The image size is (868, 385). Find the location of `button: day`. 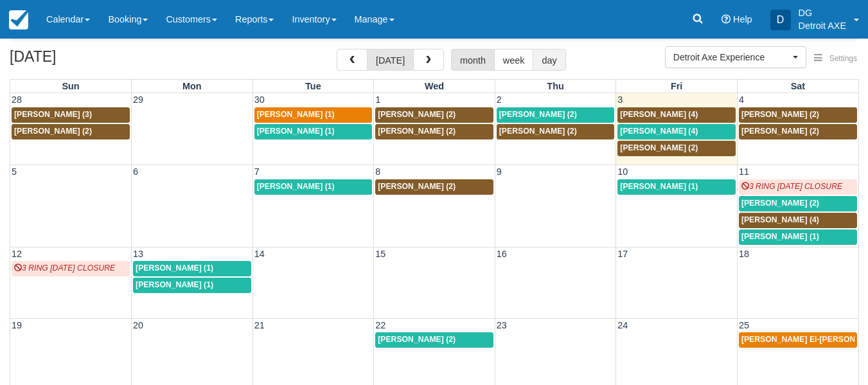

button: day is located at coordinates (549, 60).